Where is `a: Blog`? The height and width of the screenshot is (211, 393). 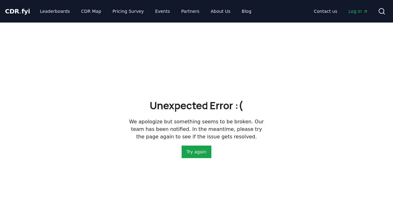
a: Blog is located at coordinates (246, 11).